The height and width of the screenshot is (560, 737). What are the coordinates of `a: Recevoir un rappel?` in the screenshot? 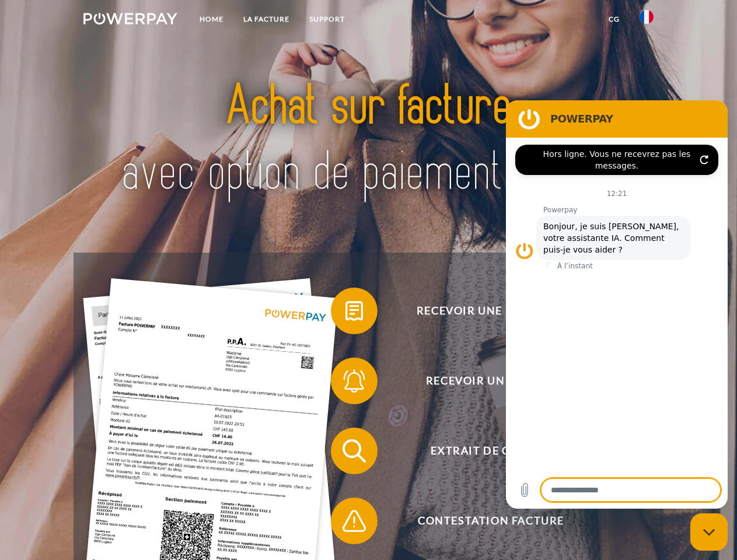 It's located at (483, 381).